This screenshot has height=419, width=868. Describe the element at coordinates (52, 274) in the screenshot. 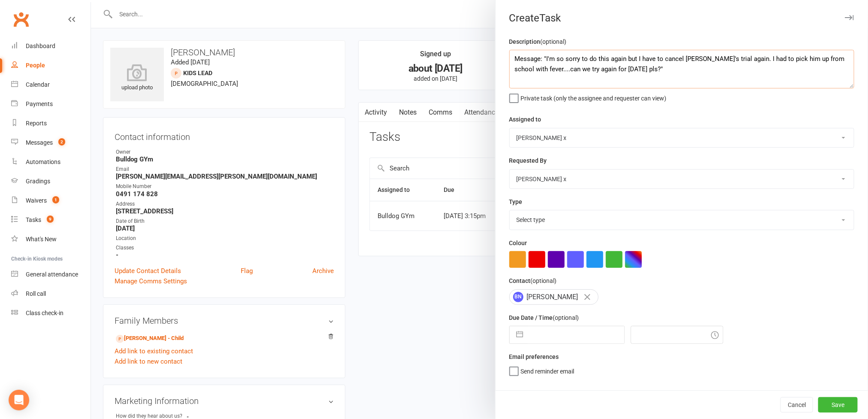

I see `div: General attendance` at that location.